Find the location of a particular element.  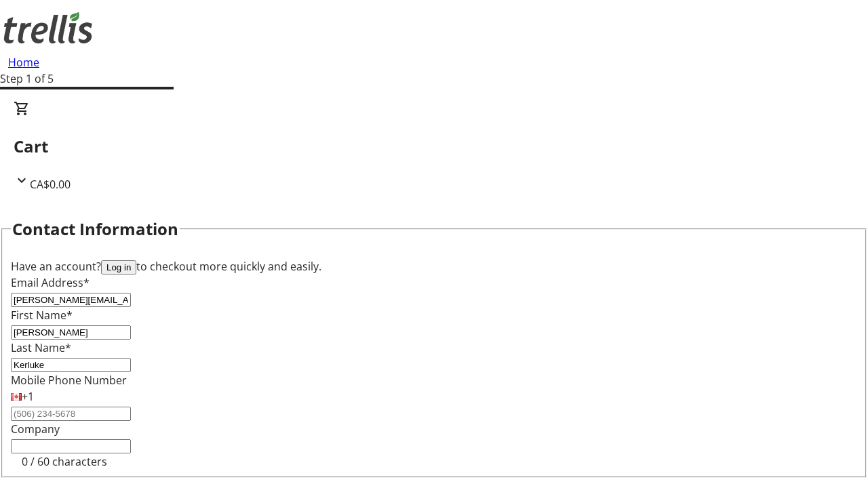

input: (506) 234-5678 is located at coordinates (71, 414).